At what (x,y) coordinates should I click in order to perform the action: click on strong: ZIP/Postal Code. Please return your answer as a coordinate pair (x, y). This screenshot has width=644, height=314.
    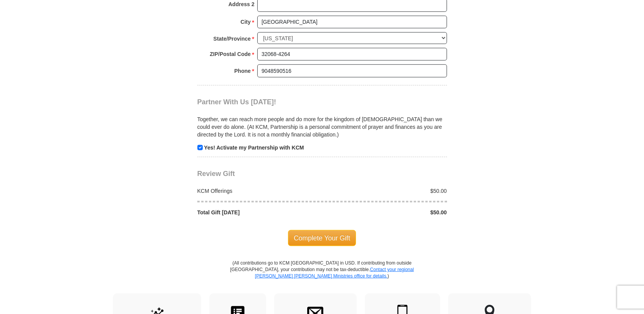
    Looking at the image, I should click on (230, 54).